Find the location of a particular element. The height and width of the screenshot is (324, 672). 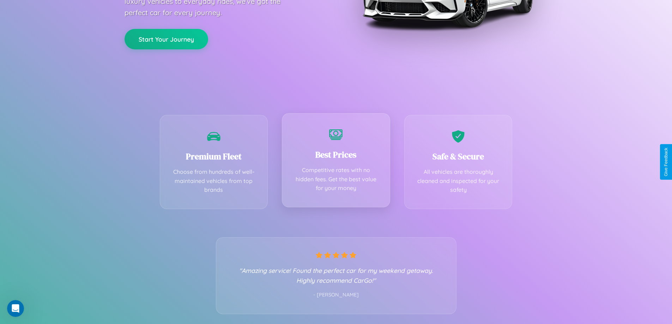

h3: Premium Fleet is located at coordinates (214, 156).